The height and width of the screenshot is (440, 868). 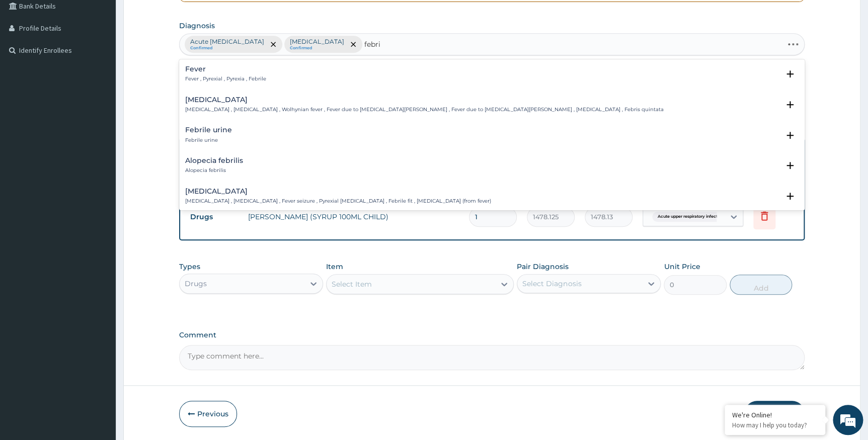 What do you see at coordinates (775, 425) in the screenshot?
I see `p: How may I help you today?` at bounding box center [775, 425].